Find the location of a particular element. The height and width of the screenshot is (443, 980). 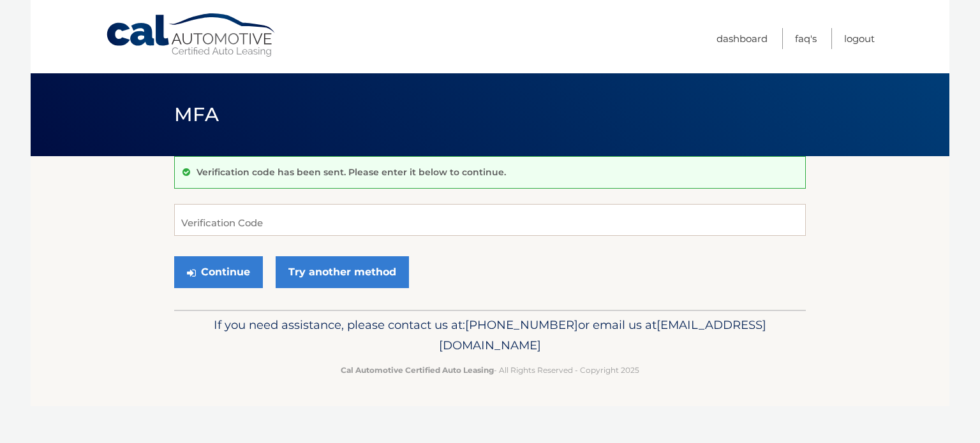

p: Verification code has been sent. Please enter it below to continue. is located at coordinates (351, 172).